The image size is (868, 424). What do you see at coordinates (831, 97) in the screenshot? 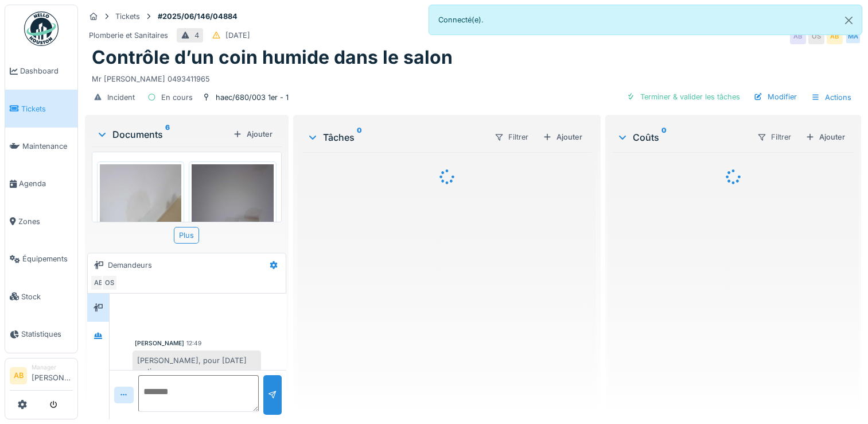
I see `div: Actions` at bounding box center [831, 97].